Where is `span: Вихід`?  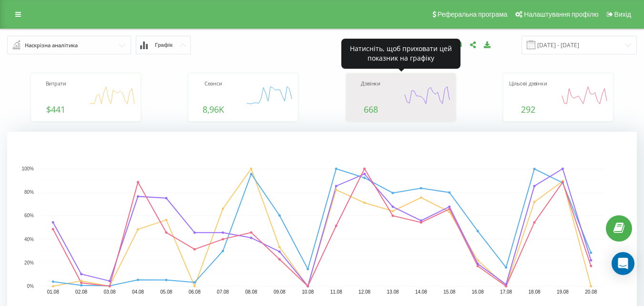 span: Вихід is located at coordinates (623, 14).